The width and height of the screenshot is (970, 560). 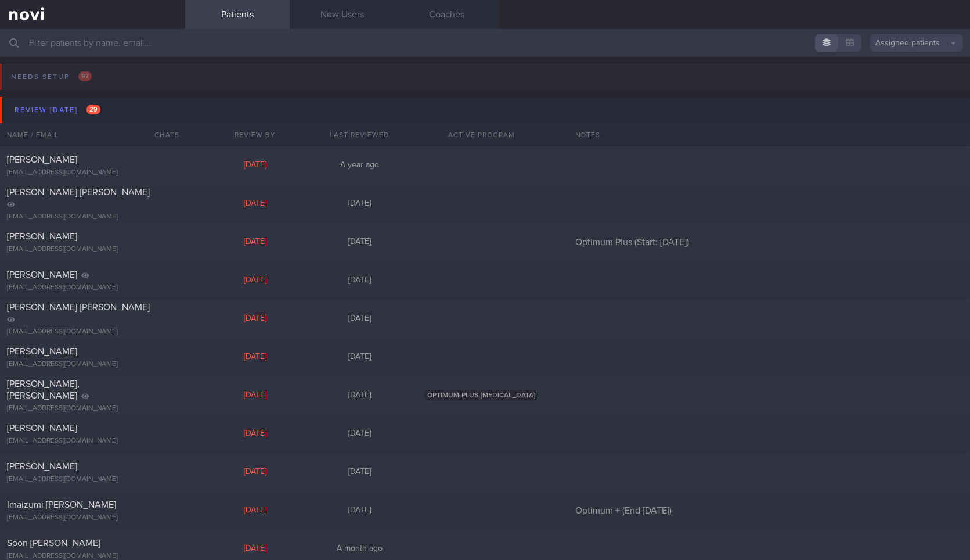 I want to click on button: Assigned patients, so click(x=916, y=43).